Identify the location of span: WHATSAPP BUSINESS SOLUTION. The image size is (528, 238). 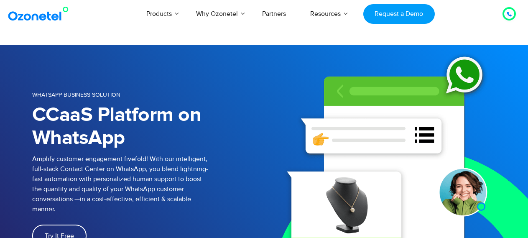
(76, 95).